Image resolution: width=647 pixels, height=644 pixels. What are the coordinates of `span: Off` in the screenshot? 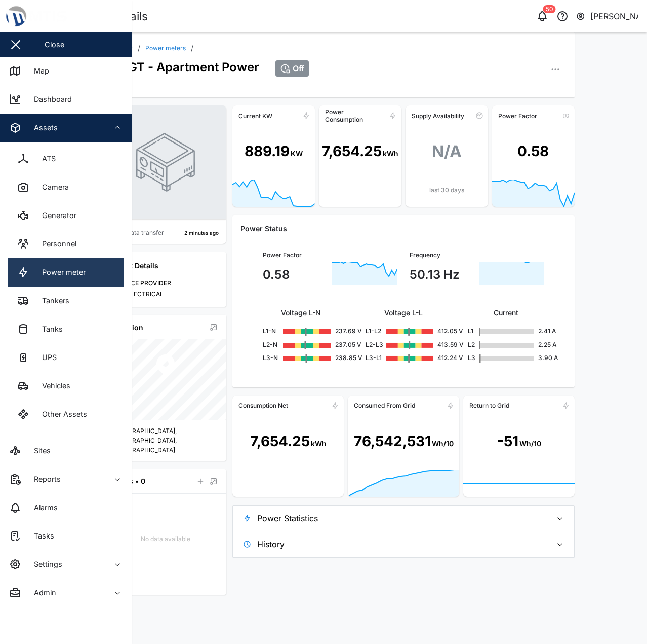 It's located at (298, 68).